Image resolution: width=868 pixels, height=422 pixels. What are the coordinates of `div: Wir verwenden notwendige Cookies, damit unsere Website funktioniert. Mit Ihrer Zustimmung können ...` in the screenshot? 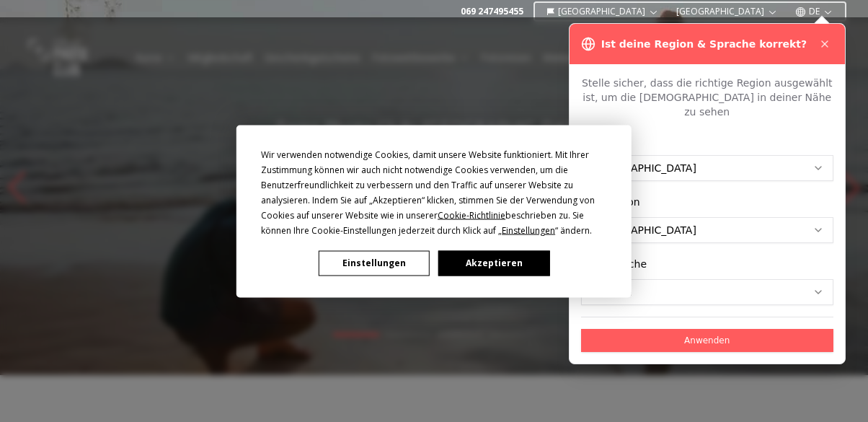 It's located at (434, 191).